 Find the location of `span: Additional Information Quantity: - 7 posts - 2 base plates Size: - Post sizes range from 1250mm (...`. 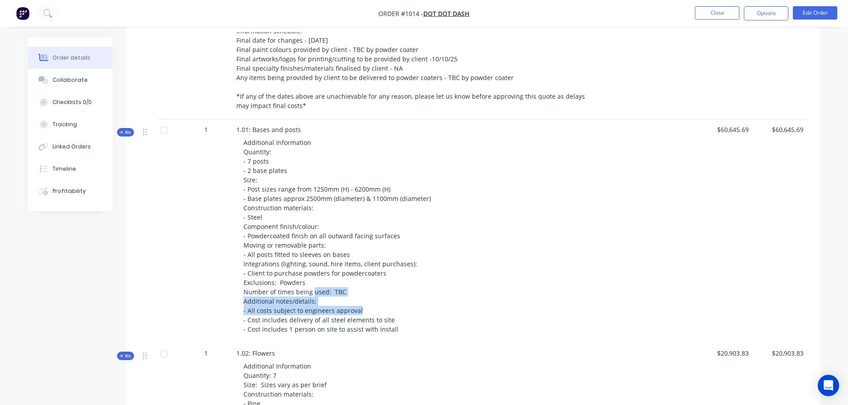

span: Additional Information Quantity: - 7 posts - 2 base plates Size: - Post sizes range from 1250mm (... is located at coordinates (337, 236).